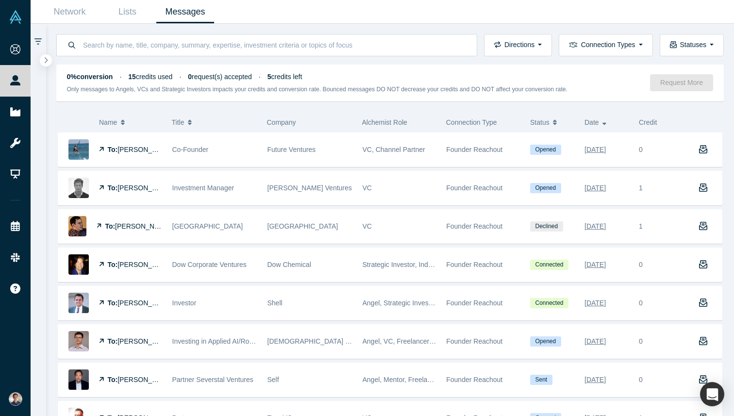 Image resolution: width=734 pixels, height=416 pixels. I want to click on strong: 15, so click(132, 77).